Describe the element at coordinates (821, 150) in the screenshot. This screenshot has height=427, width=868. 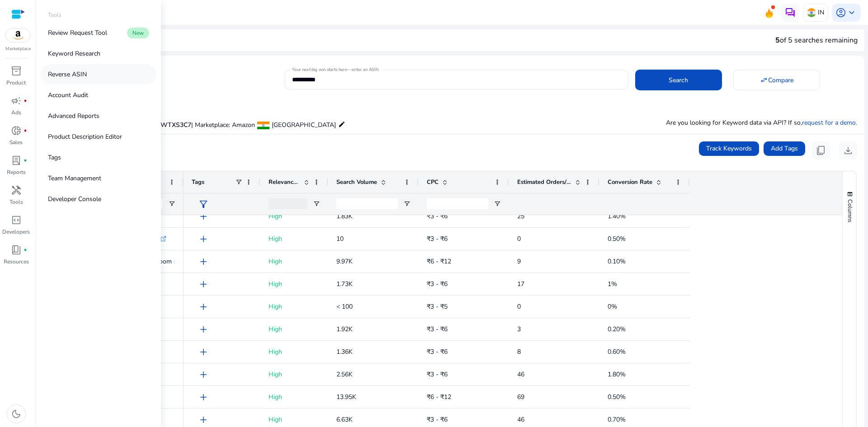
I see `button: content_copy` at that location.